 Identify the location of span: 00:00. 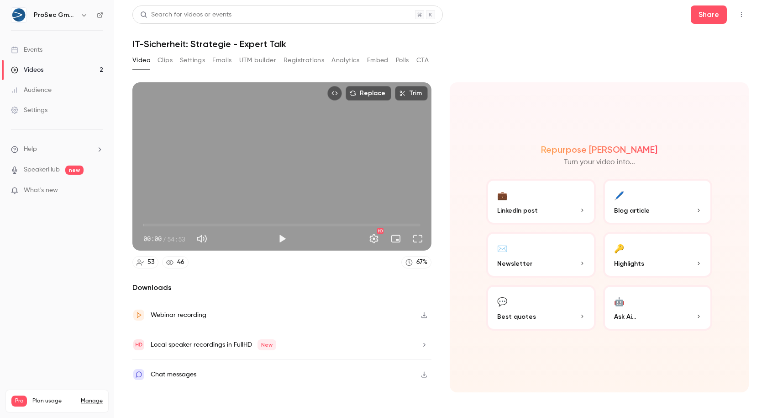
(153, 238).